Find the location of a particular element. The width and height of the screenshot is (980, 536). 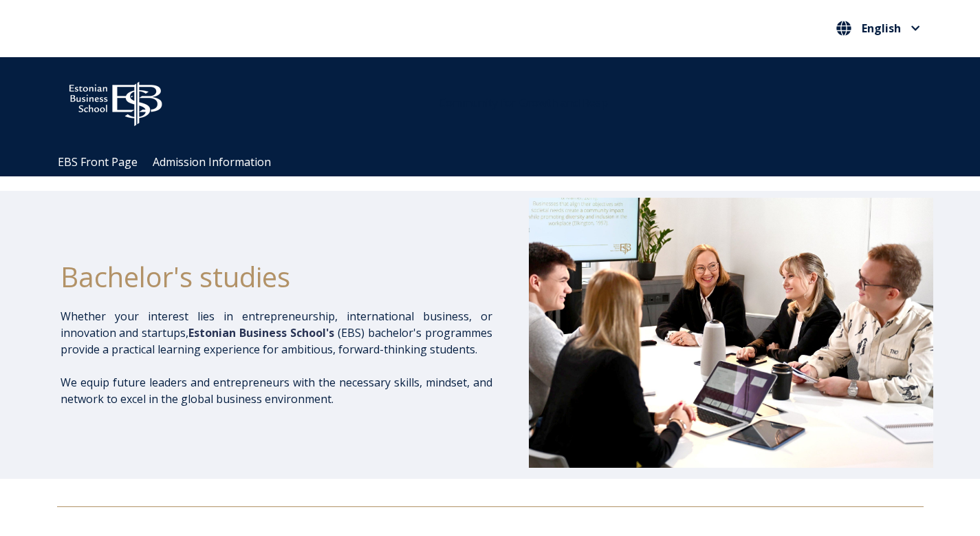

a: EBS Front Page is located at coordinates (98, 162).